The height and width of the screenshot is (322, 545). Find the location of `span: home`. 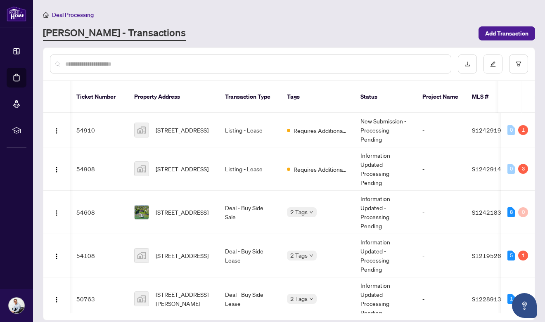

span: home is located at coordinates (46, 15).